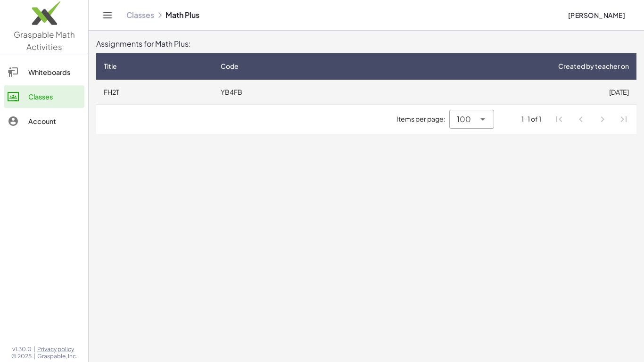 The height and width of the screenshot is (362, 644). I want to click on div: Classes, so click(55, 97).